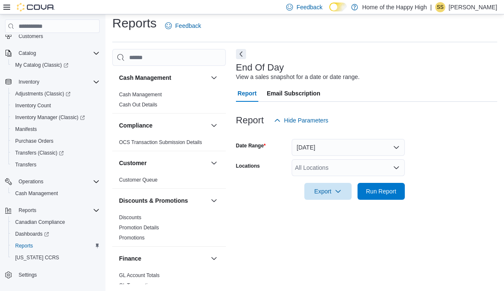 The width and height of the screenshot is (504, 291). What do you see at coordinates (248, 166) in the screenshot?
I see `label: Locations` at bounding box center [248, 166].